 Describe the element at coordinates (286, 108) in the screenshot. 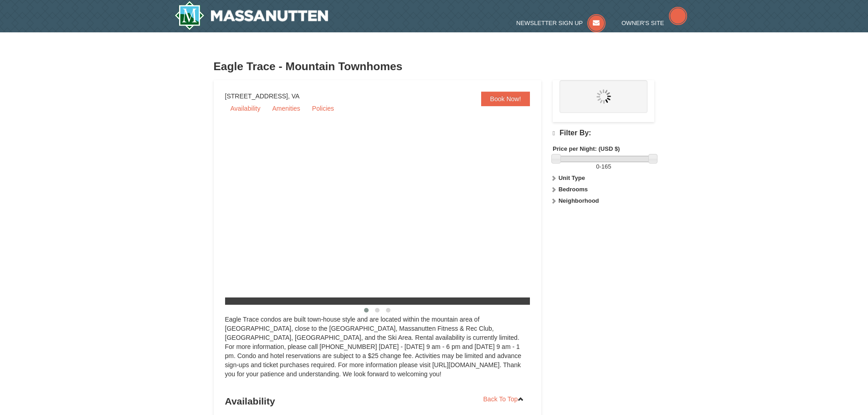

I see `a: Amenities` at that location.